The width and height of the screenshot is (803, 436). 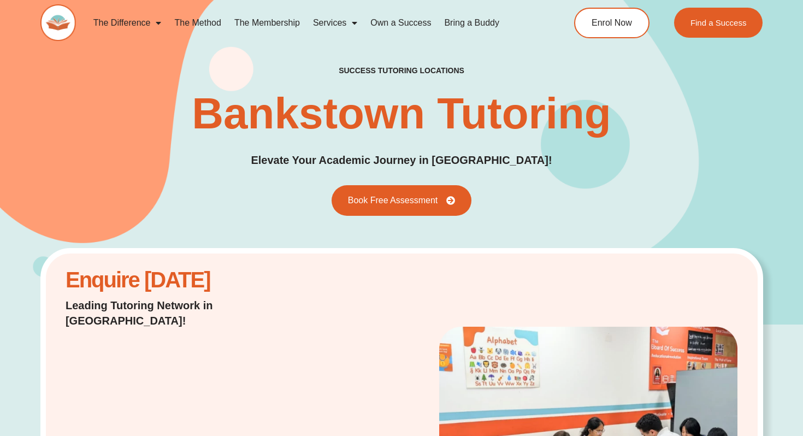 I want to click on a: Bring a Buddy, so click(x=471, y=23).